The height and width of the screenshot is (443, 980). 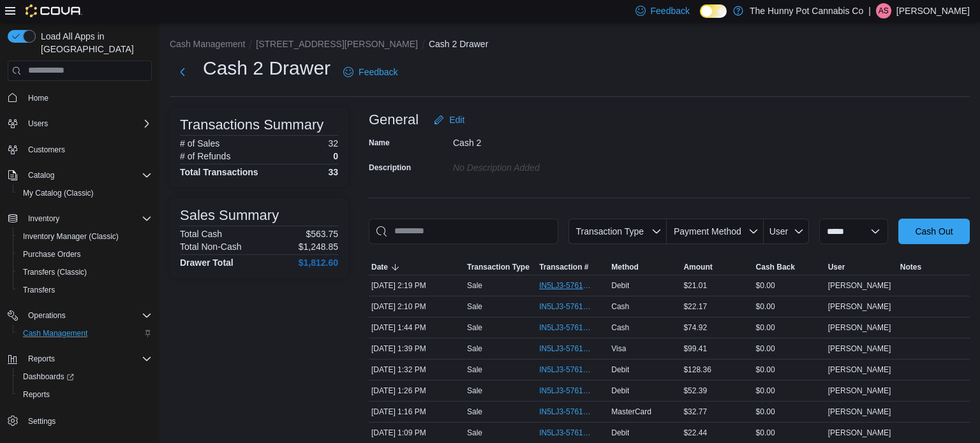 I want to click on h1: Cash 2 Drawer, so click(x=267, y=68).